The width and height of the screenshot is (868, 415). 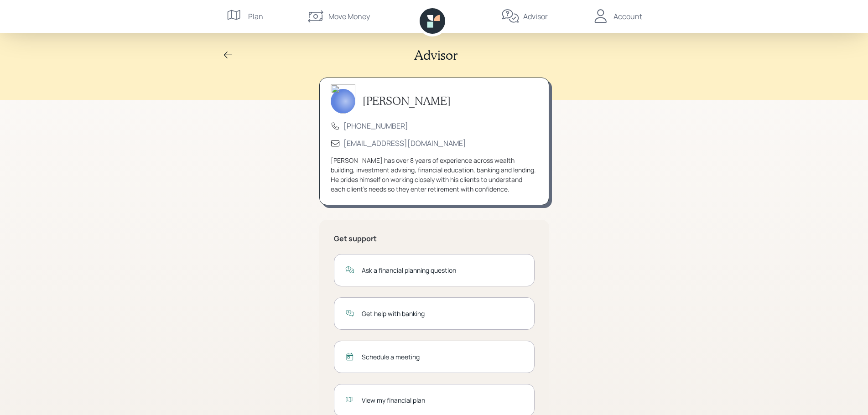 What do you see at coordinates (349, 16) in the screenshot?
I see `div: Move Money` at bounding box center [349, 16].